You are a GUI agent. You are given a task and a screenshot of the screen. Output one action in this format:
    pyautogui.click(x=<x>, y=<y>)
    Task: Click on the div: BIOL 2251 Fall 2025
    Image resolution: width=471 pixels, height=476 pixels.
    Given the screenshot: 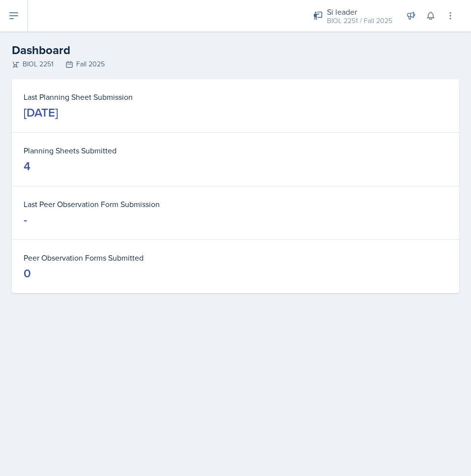 What is the action you would take?
    pyautogui.click(x=236, y=64)
    